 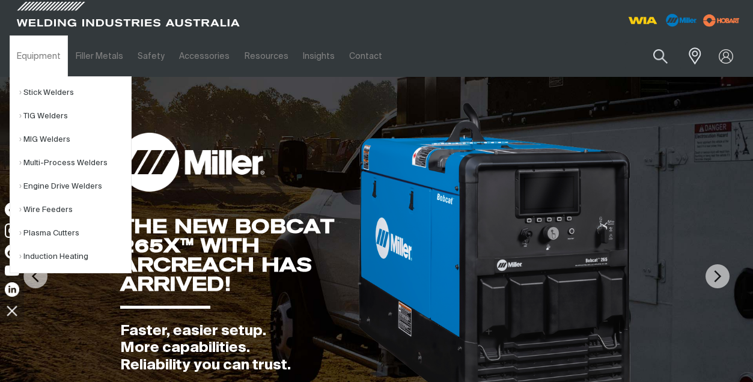 I want to click on a: Equipment, so click(x=38, y=56).